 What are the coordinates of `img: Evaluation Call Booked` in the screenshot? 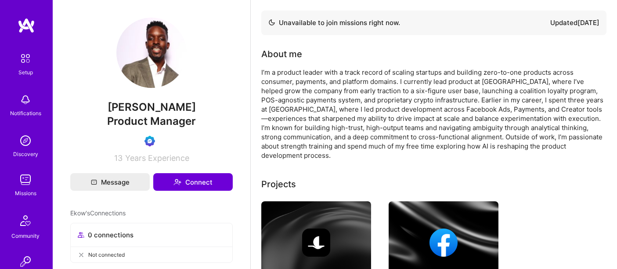 It's located at (150, 141).